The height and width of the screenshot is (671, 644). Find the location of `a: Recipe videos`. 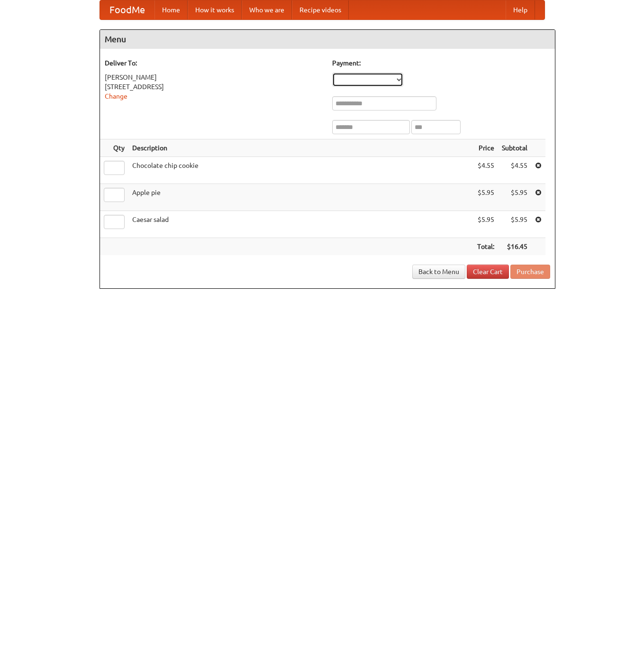

a: Recipe videos is located at coordinates (320, 10).